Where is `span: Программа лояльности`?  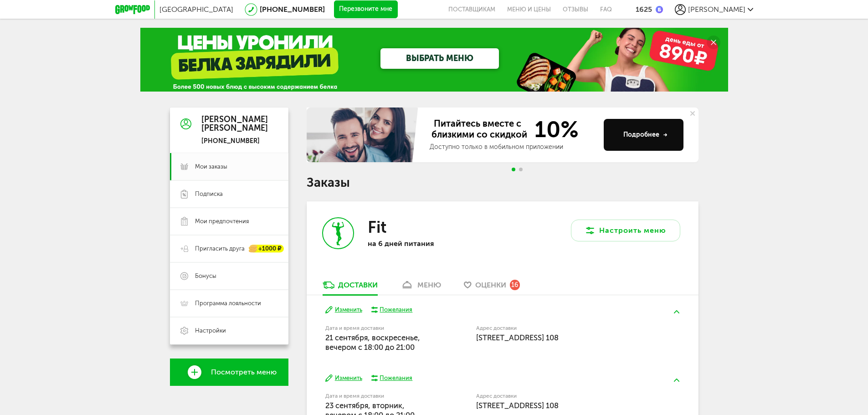 span: Программа лояльности is located at coordinates (228, 303).